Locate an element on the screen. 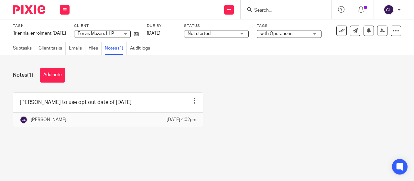  label: Client is located at coordinates (106, 26).